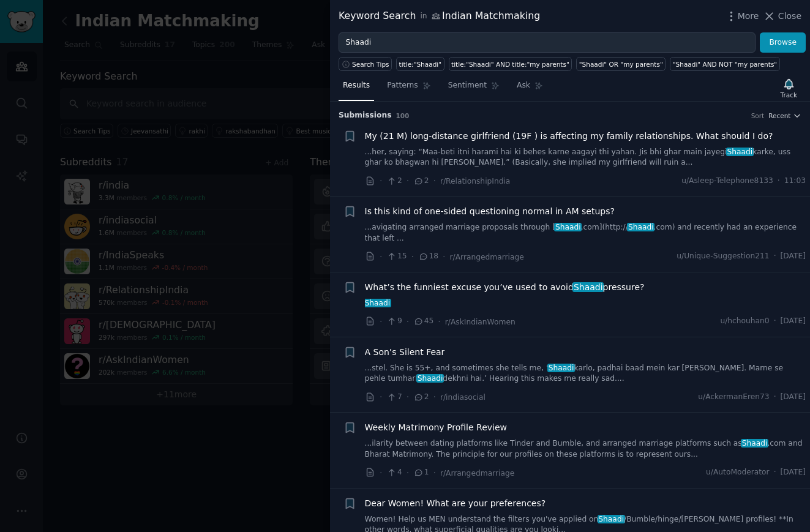  Describe the element at coordinates (511, 64) in the screenshot. I see `a: title:"Shaadi" AND title:"my parents"` at that location.